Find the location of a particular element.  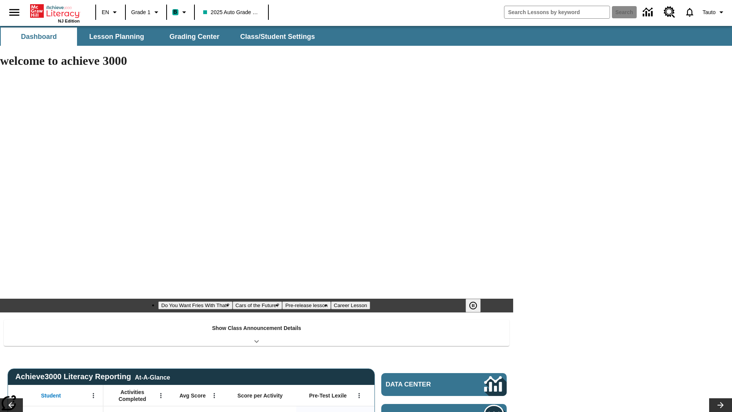

button: Slide 2 Cars of the Future? is located at coordinates (257, 305).